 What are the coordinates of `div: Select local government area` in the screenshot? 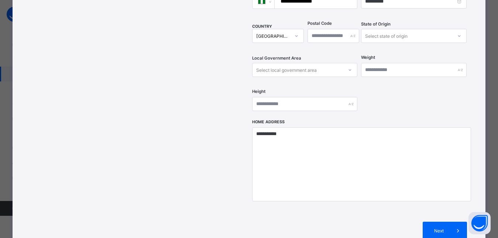 It's located at (287, 70).